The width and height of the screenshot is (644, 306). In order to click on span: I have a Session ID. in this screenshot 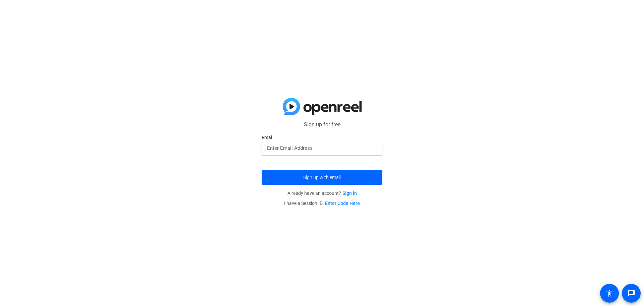, I will do `click(322, 203)`.